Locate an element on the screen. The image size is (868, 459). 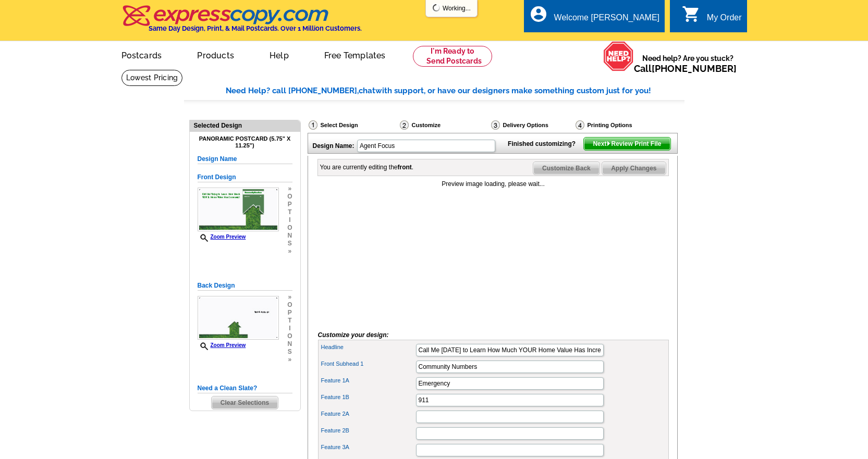
img: Delivery Options is located at coordinates (496, 125).